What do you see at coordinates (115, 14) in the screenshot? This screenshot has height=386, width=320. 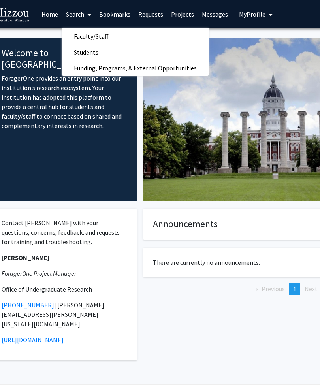 I see `a: Bookmarks` at bounding box center [115, 14].